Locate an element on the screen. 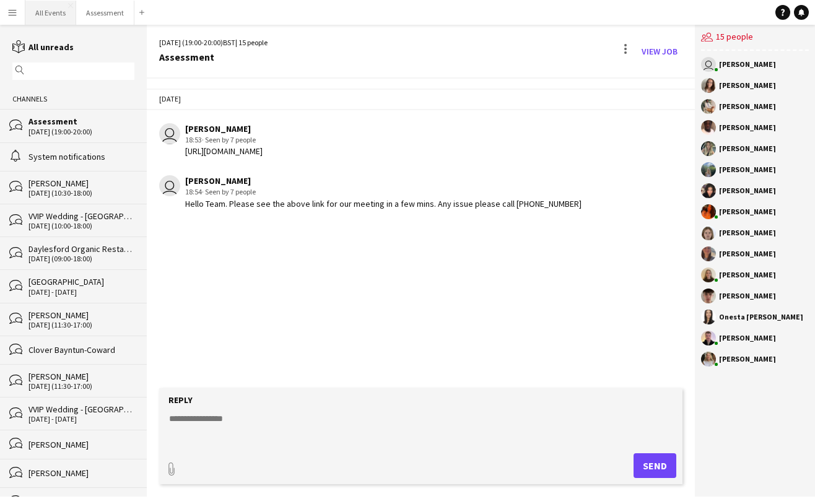 The image size is (815, 504). div: Hello Team. Please see the above link for our meeting in a few mins. Any issue please call [PHONE... is located at coordinates (383, 203).